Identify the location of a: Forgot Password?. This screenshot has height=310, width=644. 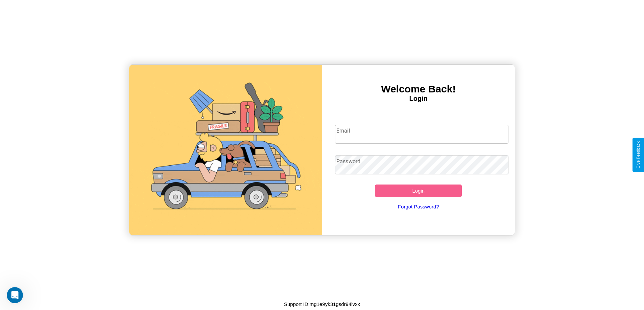
(418, 207).